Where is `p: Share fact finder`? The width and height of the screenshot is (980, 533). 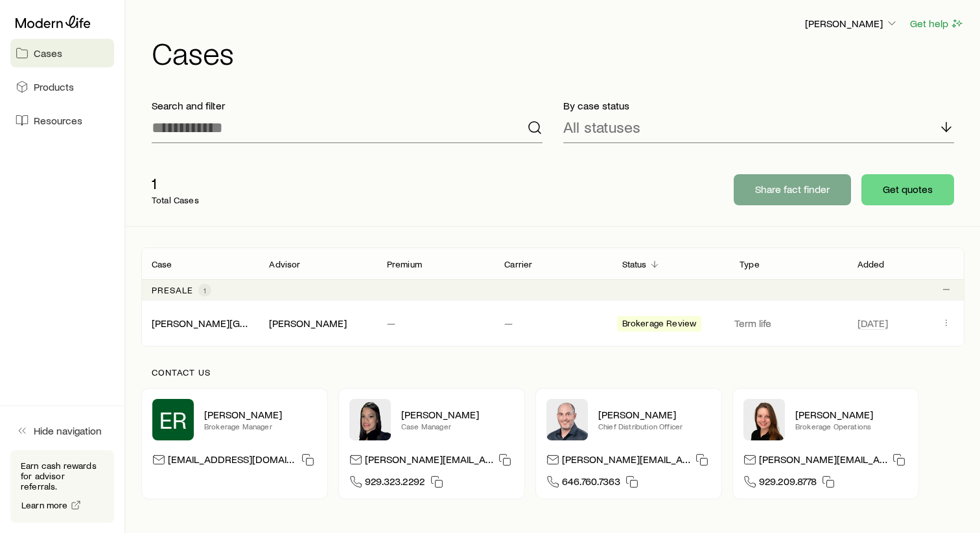 p: Share fact finder is located at coordinates (792, 189).